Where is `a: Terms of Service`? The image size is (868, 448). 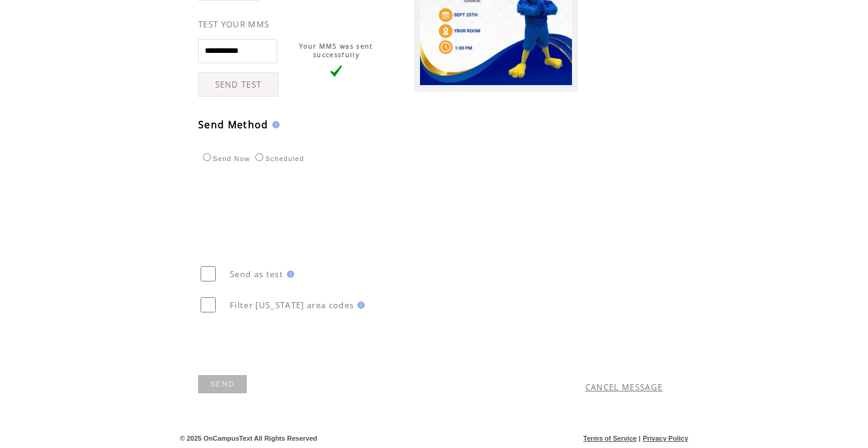
a: Terms of Service is located at coordinates (610, 439).